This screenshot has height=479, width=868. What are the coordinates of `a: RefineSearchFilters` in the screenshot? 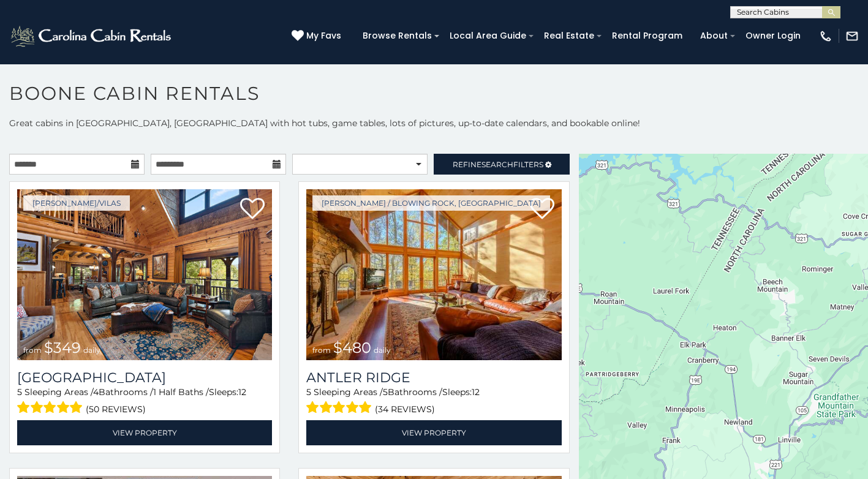 It's located at (501, 164).